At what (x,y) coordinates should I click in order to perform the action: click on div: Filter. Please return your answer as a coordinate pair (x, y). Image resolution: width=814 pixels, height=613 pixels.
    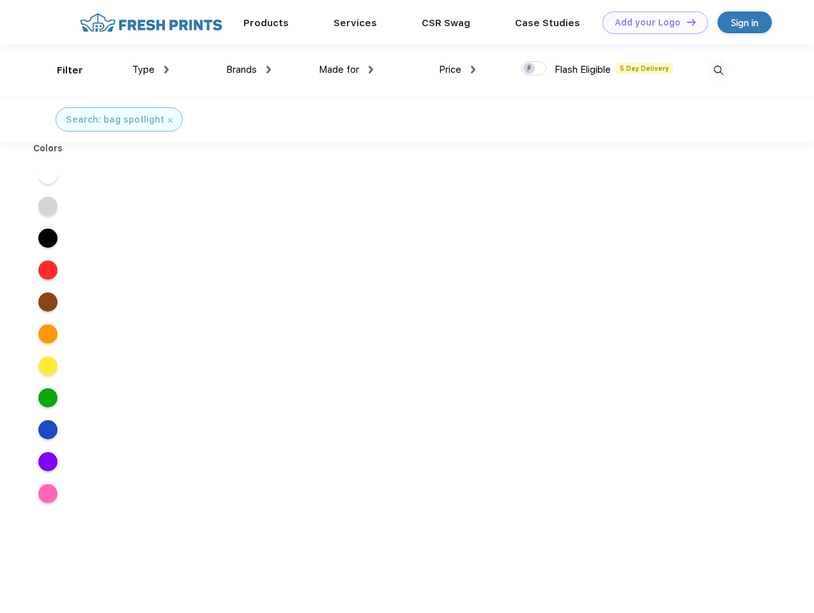
    Looking at the image, I should click on (70, 70).